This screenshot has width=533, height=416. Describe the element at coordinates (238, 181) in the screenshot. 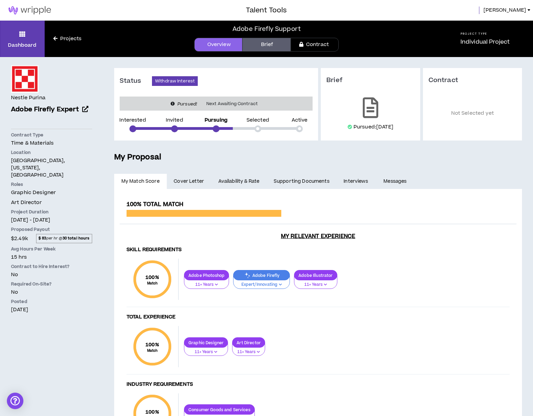

I see `a: Availability & Rate` at that location.